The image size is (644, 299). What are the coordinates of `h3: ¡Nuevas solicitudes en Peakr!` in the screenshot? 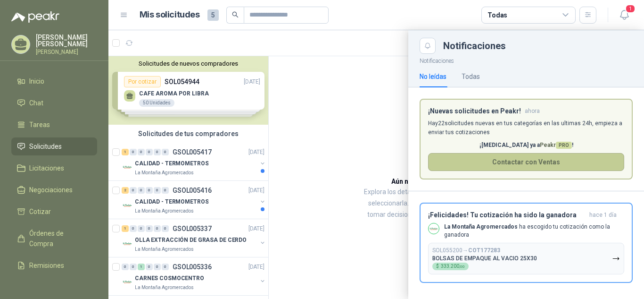 It's located at (474, 111).